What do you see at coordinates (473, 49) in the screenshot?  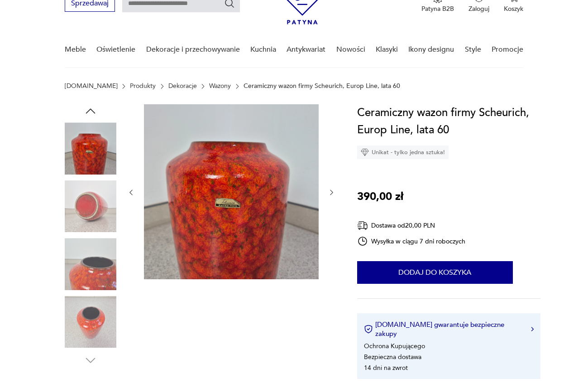 I see `a: Style` at bounding box center [473, 49].